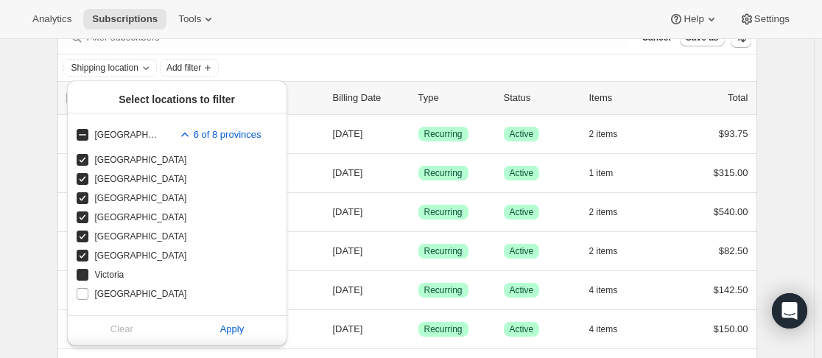 The image size is (822, 358). I want to click on span: Help, so click(693, 19).